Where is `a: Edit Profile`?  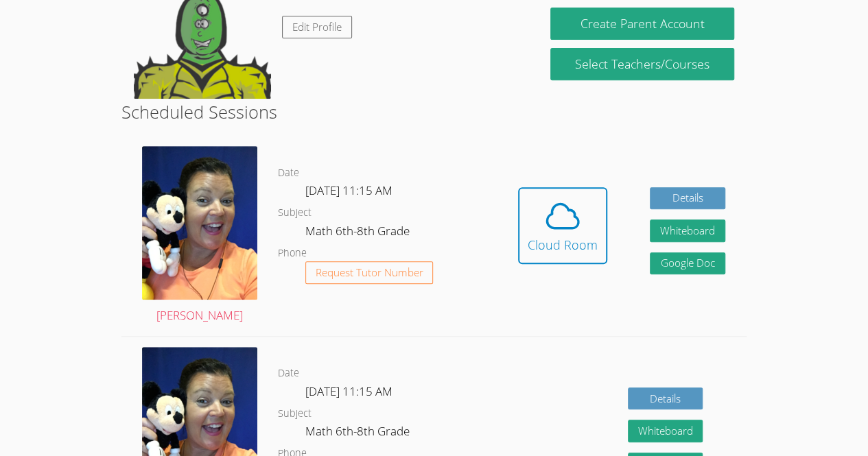
a: Edit Profile is located at coordinates (317, 26).